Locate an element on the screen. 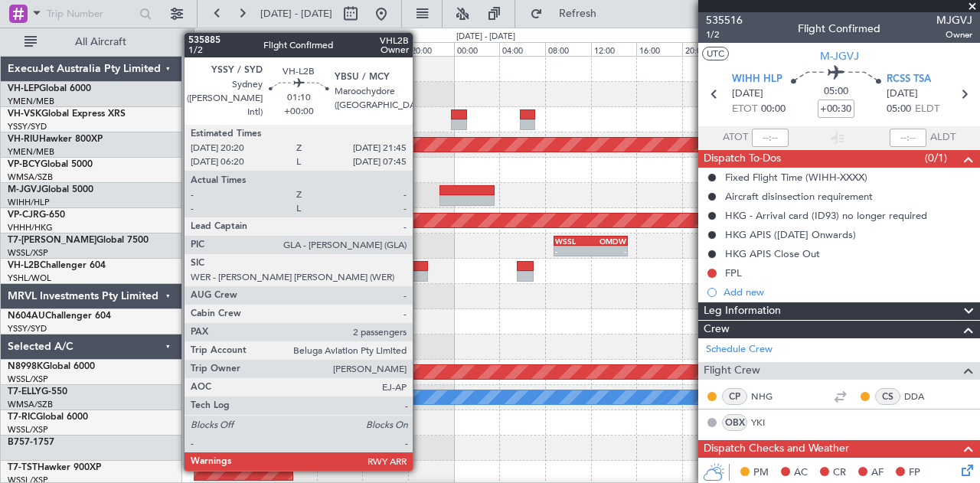  span: N8998K is located at coordinates (26, 367).